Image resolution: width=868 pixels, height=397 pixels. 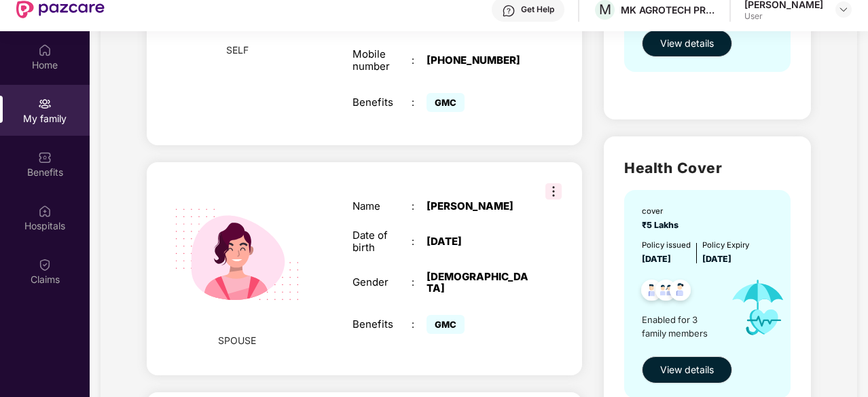 I want to click on img: icon, so click(x=758, y=307).